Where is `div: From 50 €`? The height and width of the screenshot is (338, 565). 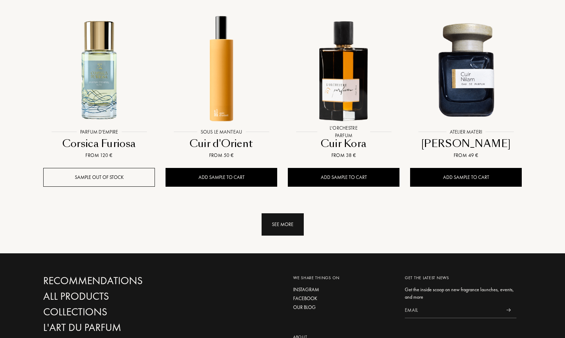
div: From 50 € is located at coordinates (221, 155).